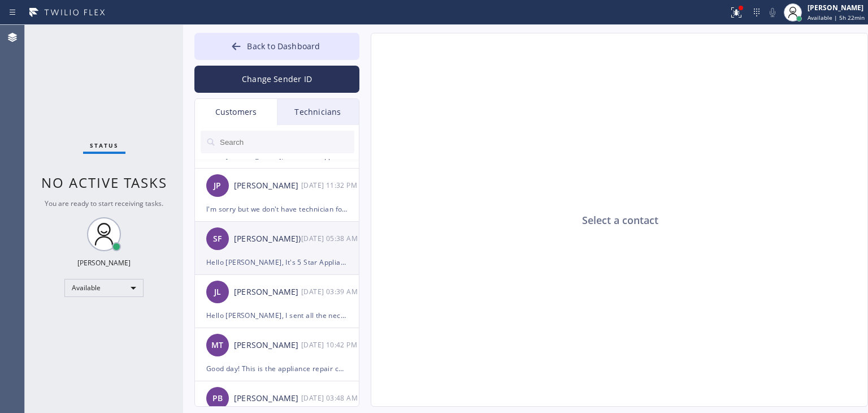  What do you see at coordinates (331, 397) in the screenshot?
I see `div: 09/01/2025 9:48 AM` at bounding box center [331, 397].